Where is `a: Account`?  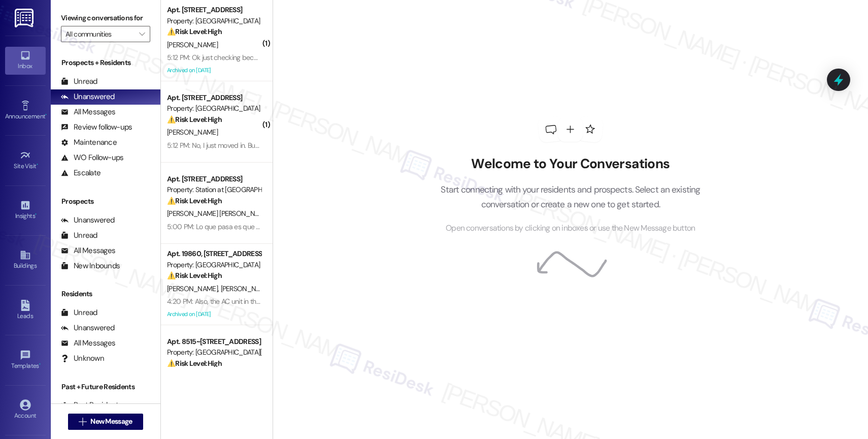 a: Account is located at coordinates (25, 410).